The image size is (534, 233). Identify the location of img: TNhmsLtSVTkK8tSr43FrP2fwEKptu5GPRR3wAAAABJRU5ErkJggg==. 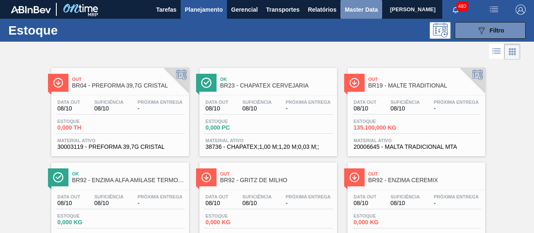
(31, 10).